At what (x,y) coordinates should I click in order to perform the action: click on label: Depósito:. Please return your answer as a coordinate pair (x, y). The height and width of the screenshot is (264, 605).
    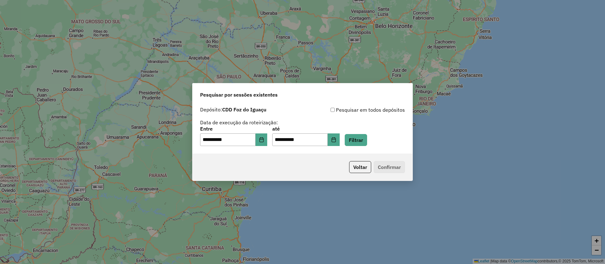
    Looking at the image, I should click on (233, 110).